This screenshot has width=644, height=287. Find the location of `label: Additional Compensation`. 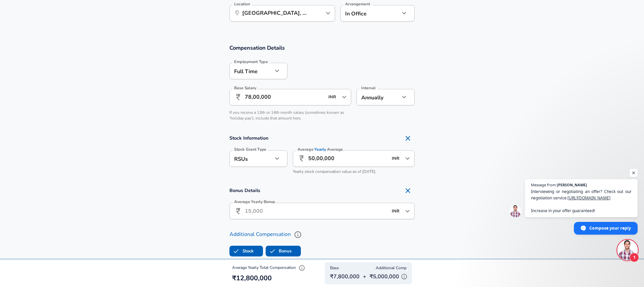

label: Additional Compensation is located at coordinates (322, 235).